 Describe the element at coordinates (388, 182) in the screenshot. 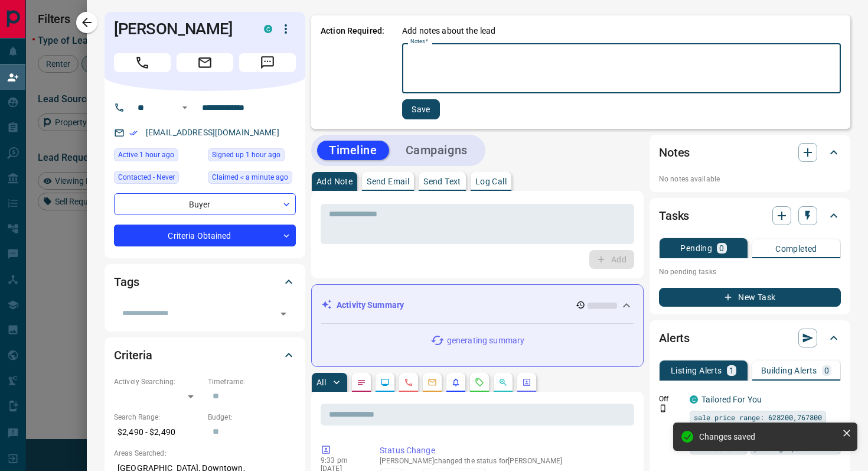

I see `p: Send Email` at that location.